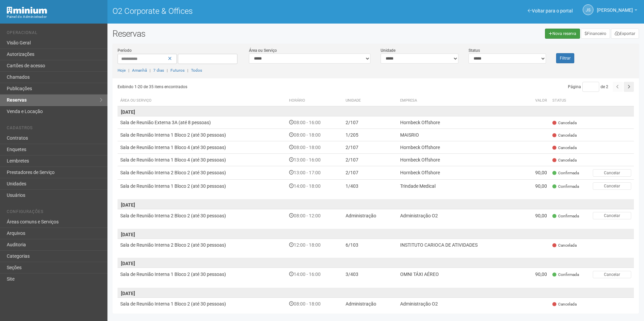 The height and width of the screenshot is (321, 644). Describe the element at coordinates (625, 34) in the screenshot. I see `button: Exportar` at that location.